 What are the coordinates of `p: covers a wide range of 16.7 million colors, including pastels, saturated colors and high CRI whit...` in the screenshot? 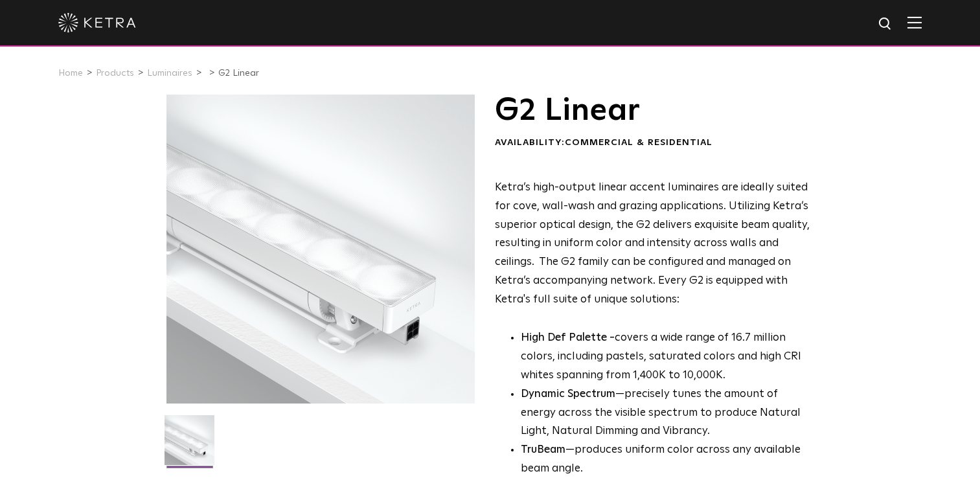 It's located at (665, 358).